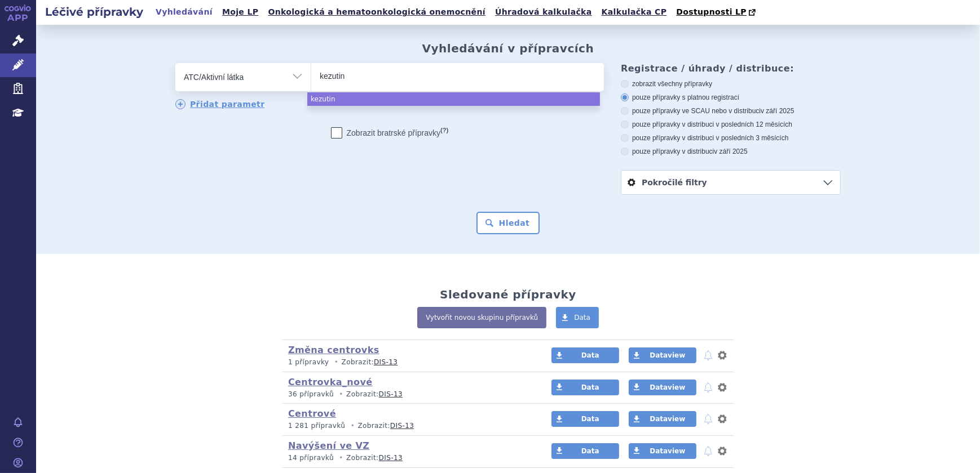  Describe the element at coordinates (508, 295) in the screenshot. I see `h2: Sledované přípravky` at that location.